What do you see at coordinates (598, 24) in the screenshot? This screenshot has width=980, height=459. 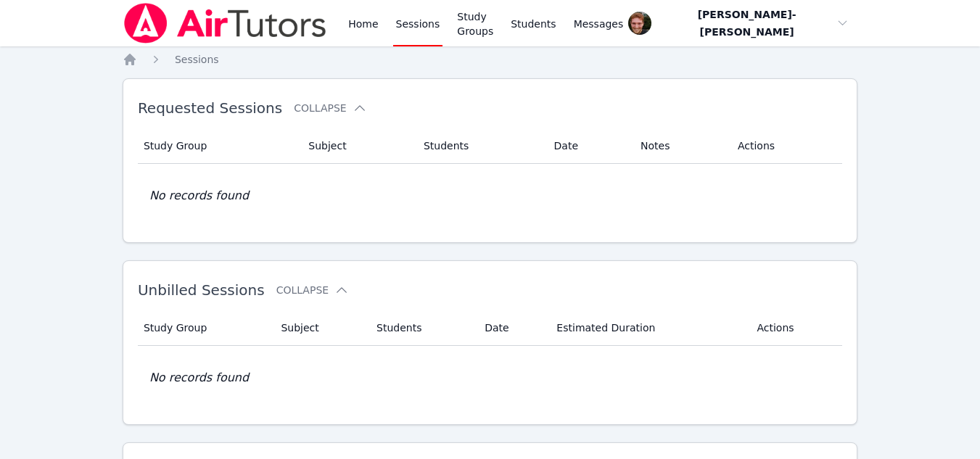 I see `span: Messages` at bounding box center [598, 24].